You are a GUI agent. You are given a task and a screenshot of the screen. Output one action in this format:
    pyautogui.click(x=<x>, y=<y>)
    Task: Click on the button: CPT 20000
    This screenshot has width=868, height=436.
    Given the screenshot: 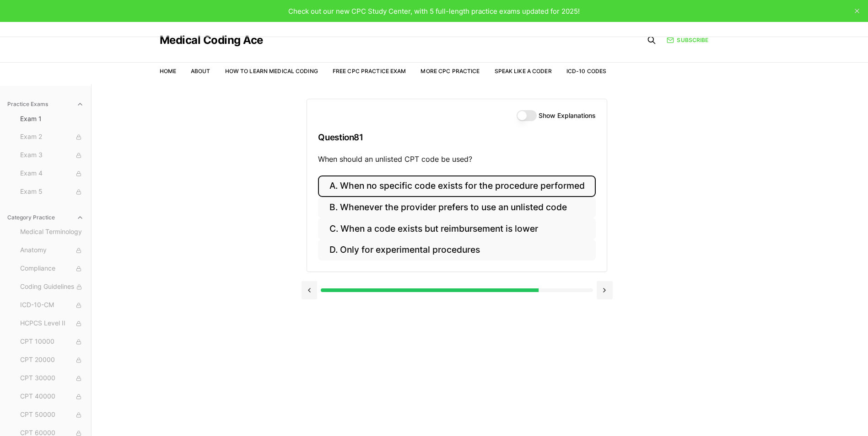 What is the action you would take?
    pyautogui.click(x=52, y=360)
    